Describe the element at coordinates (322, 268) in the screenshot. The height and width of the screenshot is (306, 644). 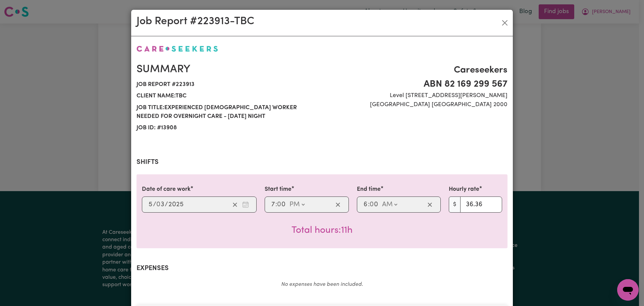
I see `h2: Expenses` at that location.